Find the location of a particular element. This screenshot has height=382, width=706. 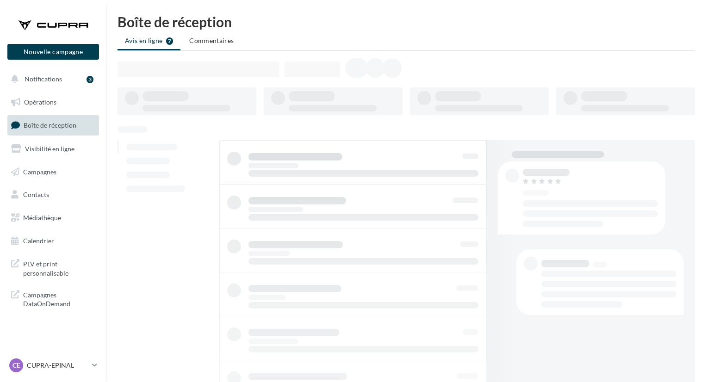

p: CUPRA-EPINAL is located at coordinates (57, 366).